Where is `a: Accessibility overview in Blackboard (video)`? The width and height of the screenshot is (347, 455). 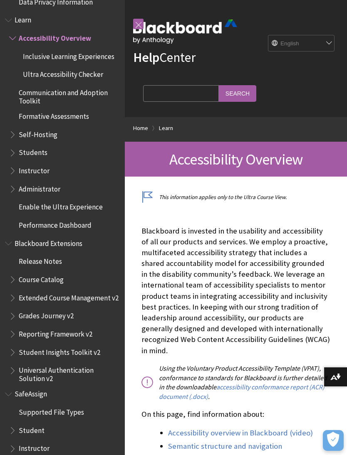 a: Accessibility overview in Blackboard (video) is located at coordinates (240, 433).